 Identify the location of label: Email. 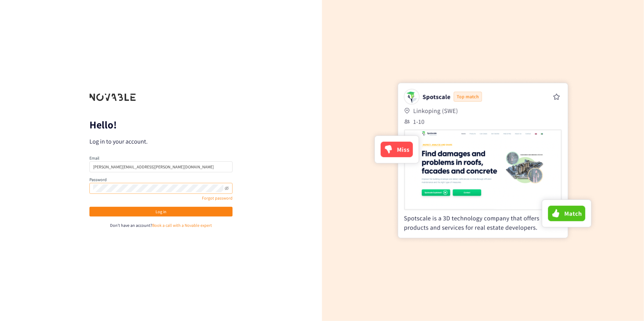
(94, 158).